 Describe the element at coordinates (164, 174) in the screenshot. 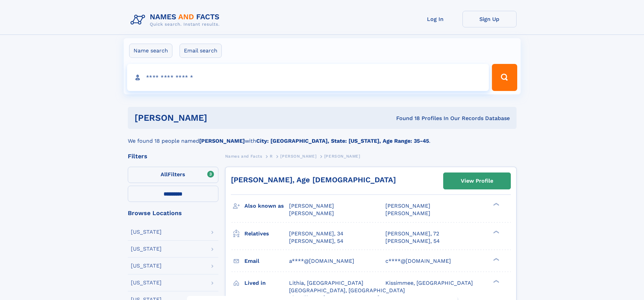

I see `span: All` at that location.